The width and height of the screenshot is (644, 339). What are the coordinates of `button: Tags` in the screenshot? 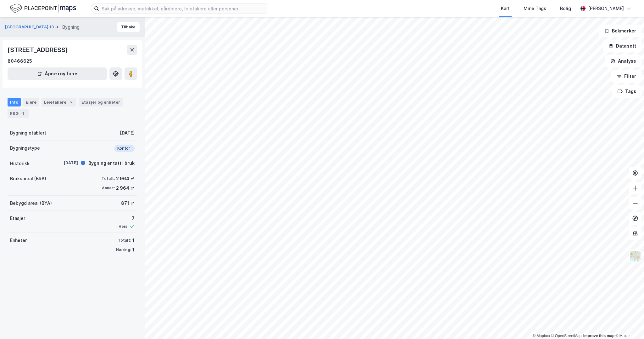 It's located at (627, 91).